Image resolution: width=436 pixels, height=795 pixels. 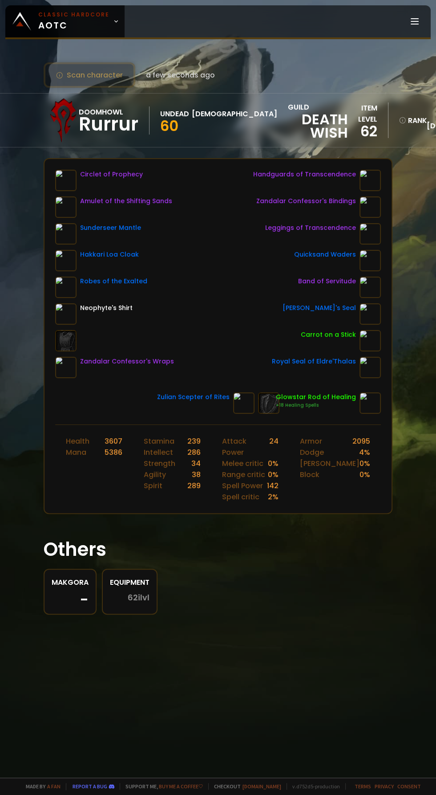 What do you see at coordinates (363, 114) in the screenshot?
I see `div: item level` at bounding box center [363, 114].